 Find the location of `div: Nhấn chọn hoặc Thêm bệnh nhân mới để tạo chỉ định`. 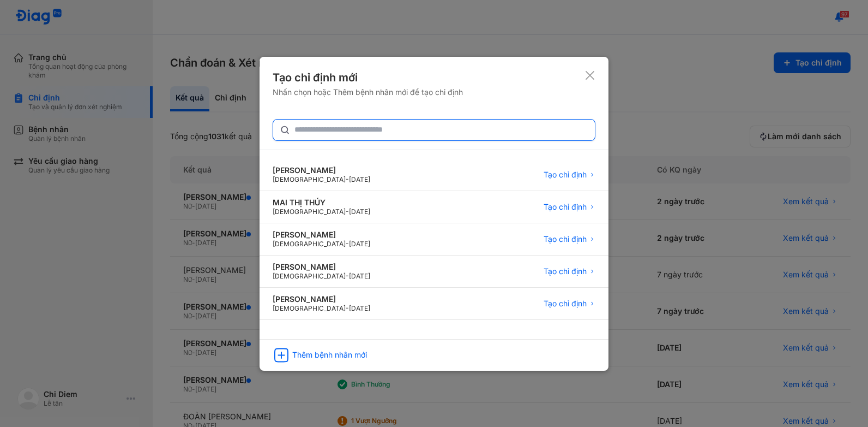

div: Nhấn chọn hoặc Thêm bệnh nhân mới để tạo chỉ định is located at coordinates (367, 92).